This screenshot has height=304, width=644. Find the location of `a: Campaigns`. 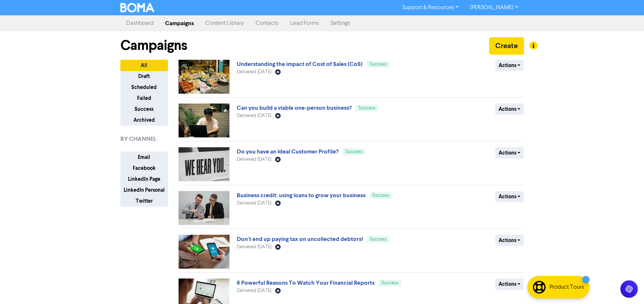

a: Campaigns is located at coordinates (179, 23).